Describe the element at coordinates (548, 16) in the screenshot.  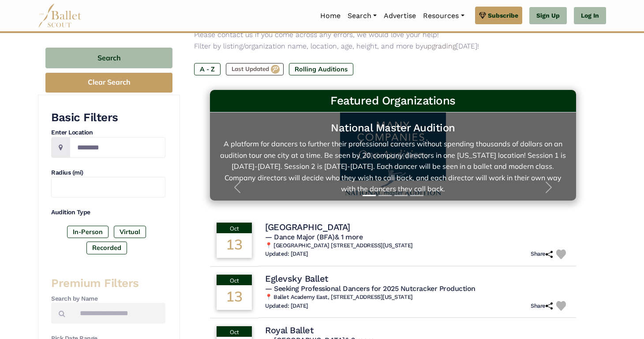
I see `a: Sign Up` at that location.